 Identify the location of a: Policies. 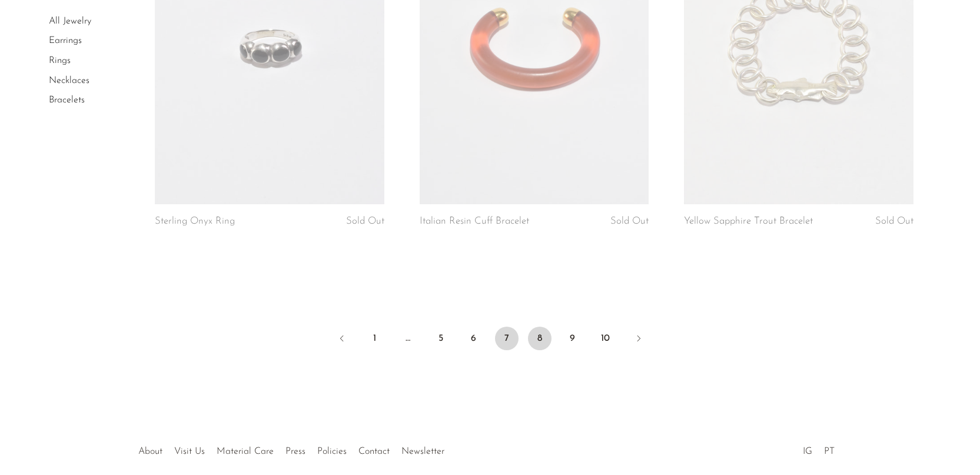
(332, 451).